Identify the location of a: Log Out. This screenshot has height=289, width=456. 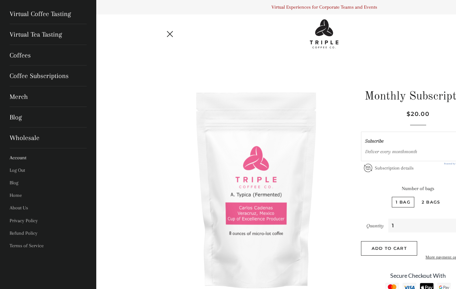
(48, 170).